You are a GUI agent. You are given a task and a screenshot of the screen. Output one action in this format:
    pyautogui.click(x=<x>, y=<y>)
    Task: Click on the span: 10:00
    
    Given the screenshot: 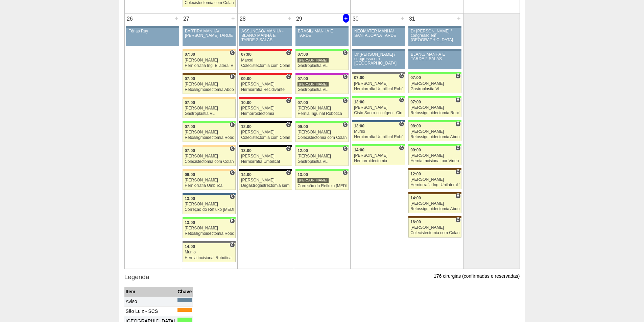 What is the action you would take?
    pyautogui.click(x=246, y=103)
    